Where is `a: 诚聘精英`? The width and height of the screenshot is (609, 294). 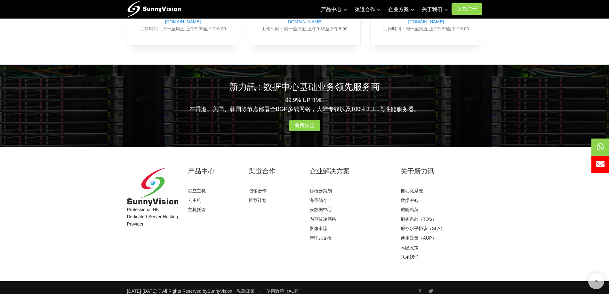 a: 诚聘精英 is located at coordinates (410, 210).